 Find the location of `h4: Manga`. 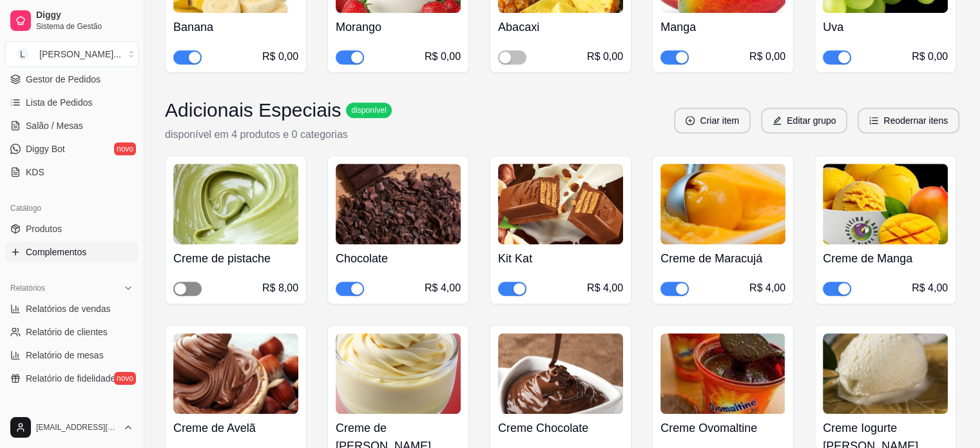

h4: Manga is located at coordinates (723, 27).